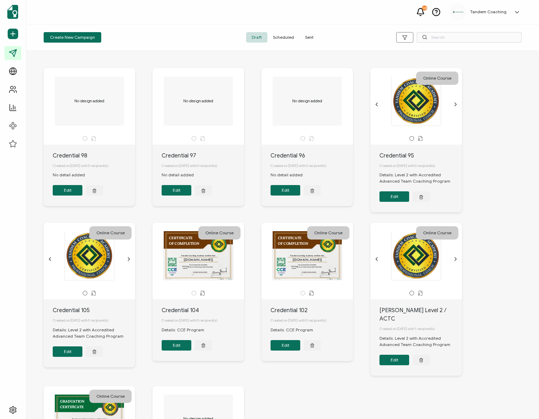  I want to click on div: Credential 104, so click(203, 310).